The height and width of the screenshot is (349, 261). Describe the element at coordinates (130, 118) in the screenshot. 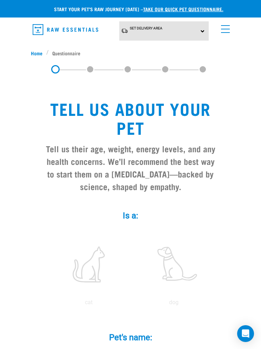

I see `h1: Tell us about your pet` at that location.